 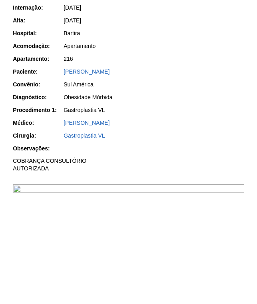 I want to click on div: Diagnóstico:, so click(x=38, y=97).